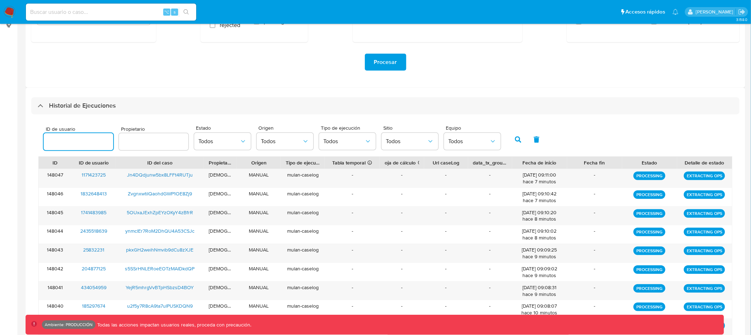 The height and width of the screenshot is (335, 751). What do you see at coordinates (742, 12) in the screenshot?
I see `a: Salir` at bounding box center [742, 12].